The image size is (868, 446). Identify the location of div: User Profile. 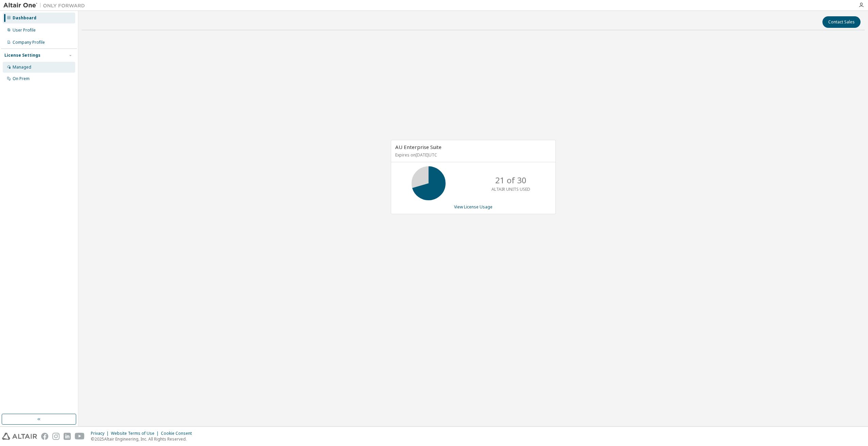
(24, 30).